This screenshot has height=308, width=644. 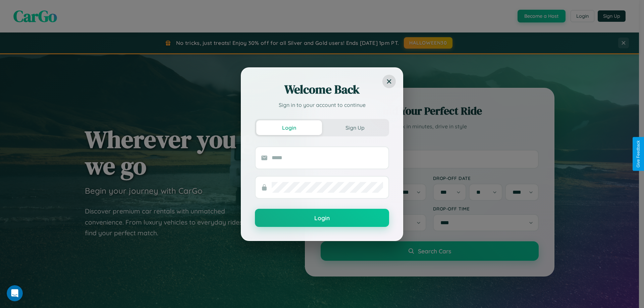 I want to click on p: Sign in to your account to continue, so click(x=322, y=105).